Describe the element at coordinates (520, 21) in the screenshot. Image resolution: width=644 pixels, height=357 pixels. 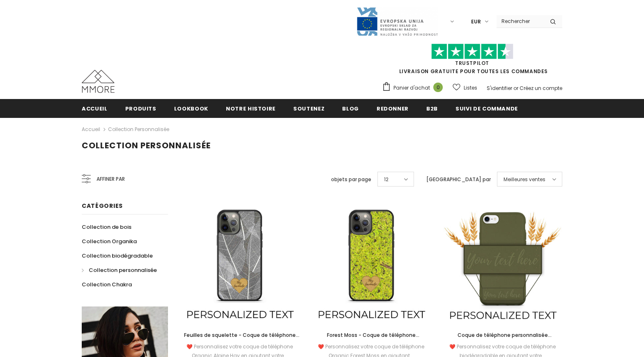
I see `input: Search Site` at that location.